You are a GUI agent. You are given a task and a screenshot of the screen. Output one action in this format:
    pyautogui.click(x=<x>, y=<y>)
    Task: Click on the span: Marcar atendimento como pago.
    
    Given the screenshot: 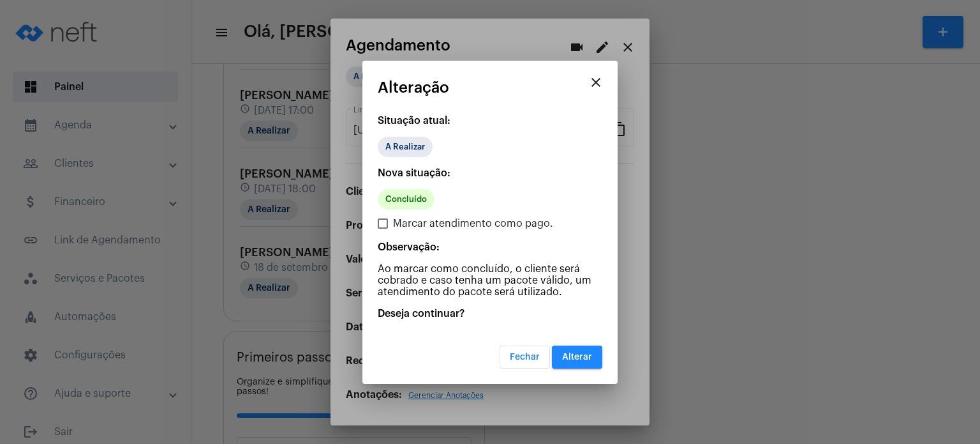 What is the action you would take?
    pyautogui.click(x=473, y=224)
    